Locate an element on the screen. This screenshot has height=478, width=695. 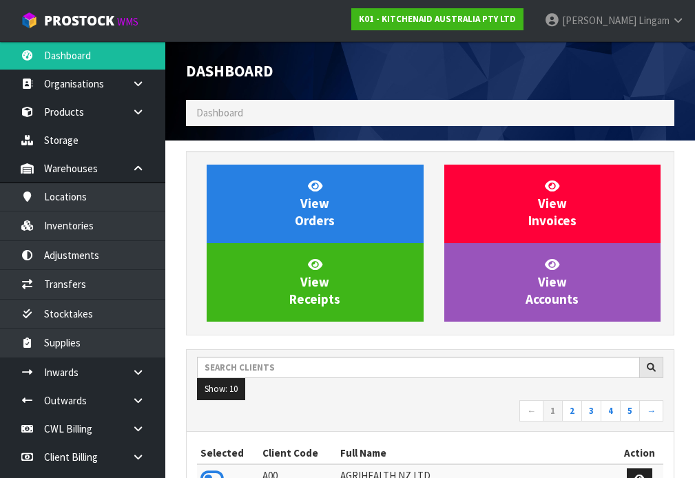
a: ViewReceipts is located at coordinates (315, 283).